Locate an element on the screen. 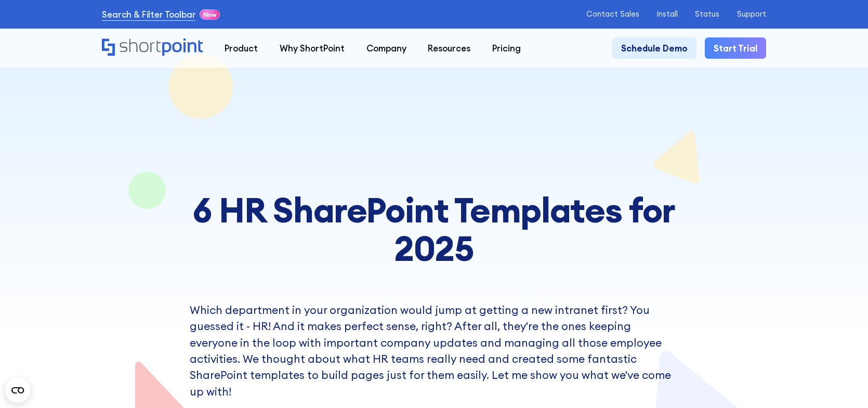 Image resolution: width=868 pixels, height=408 pixels. a: Resources is located at coordinates (449, 48).